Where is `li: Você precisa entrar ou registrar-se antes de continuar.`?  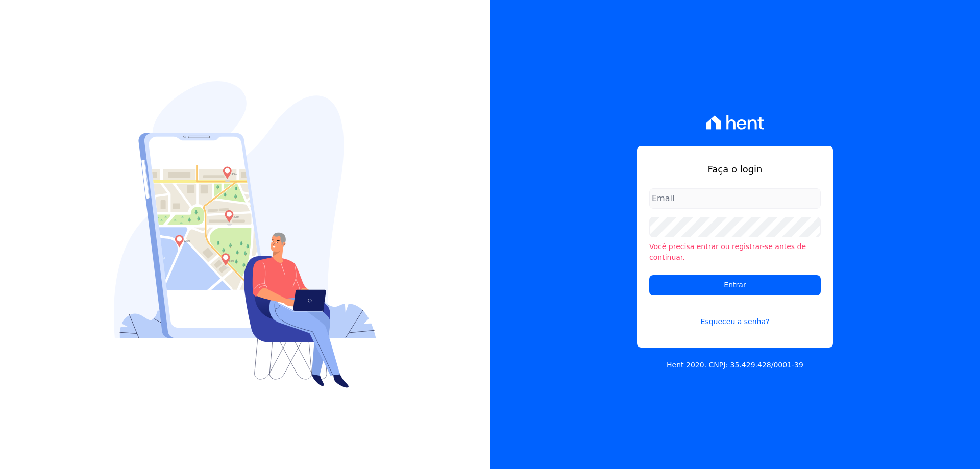 li: Você precisa entrar ou registrar-se antes de continuar. is located at coordinates (735, 252).